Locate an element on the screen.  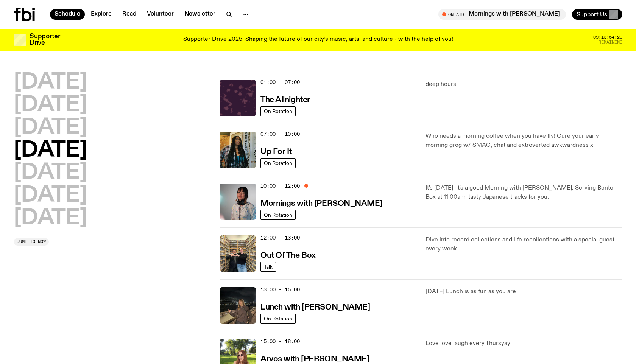
a: Kana Frazer is smiling at the camera with her head tilted slightly to her left. She wears big bla... is located at coordinates (238, 202).